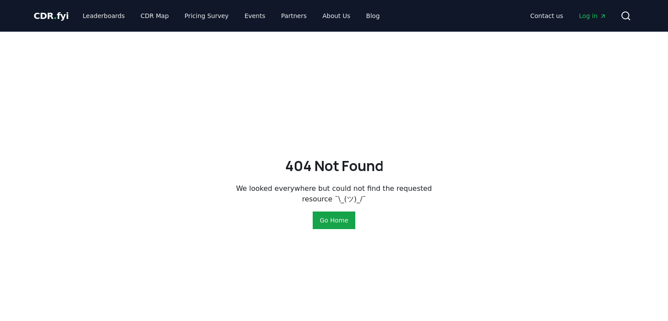  I want to click on a: Blog, so click(373, 16).